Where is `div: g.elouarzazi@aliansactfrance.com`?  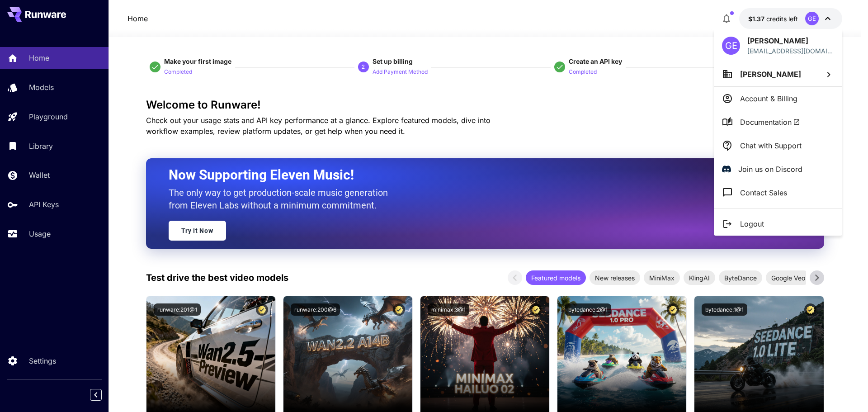
div: g.elouarzazi@aliansactfrance.com is located at coordinates (791, 51).